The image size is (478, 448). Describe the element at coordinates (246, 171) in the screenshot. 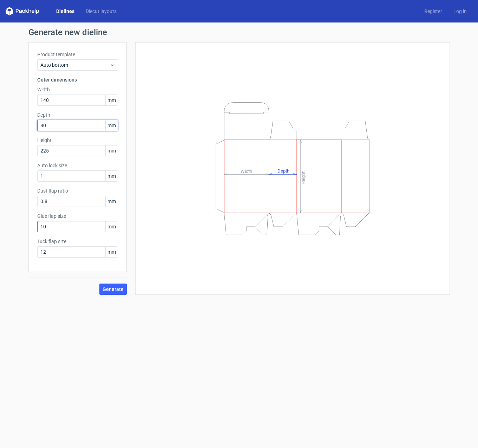

I see `tspan: Width` at that location.